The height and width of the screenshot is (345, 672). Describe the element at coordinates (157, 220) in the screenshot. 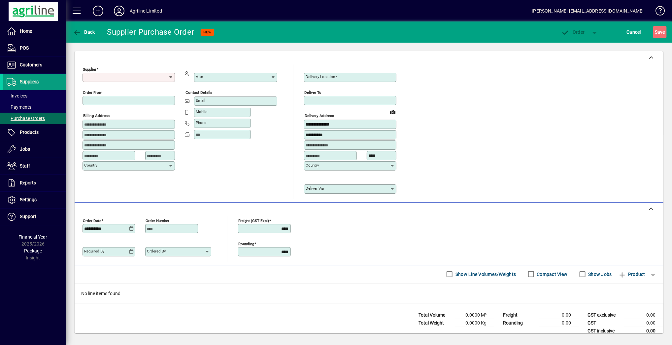

I see `mat-label: Order number` at that location.